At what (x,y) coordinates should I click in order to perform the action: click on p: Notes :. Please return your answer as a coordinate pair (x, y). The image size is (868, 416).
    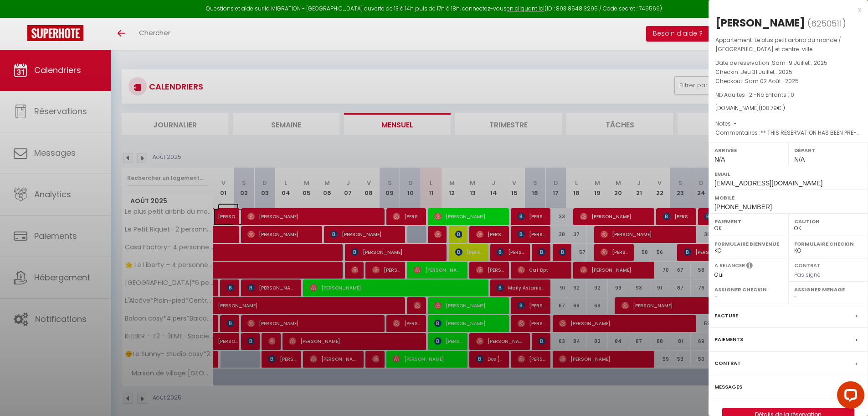
    Looking at the image, I should click on (789, 124).